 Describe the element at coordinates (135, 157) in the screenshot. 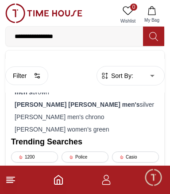

I see `div: Casio` at that location.